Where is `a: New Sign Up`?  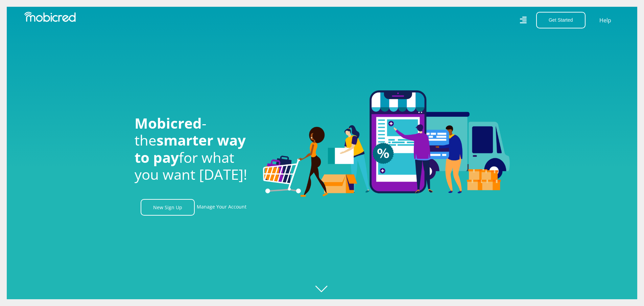
a: New Sign Up is located at coordinates (168, 207).